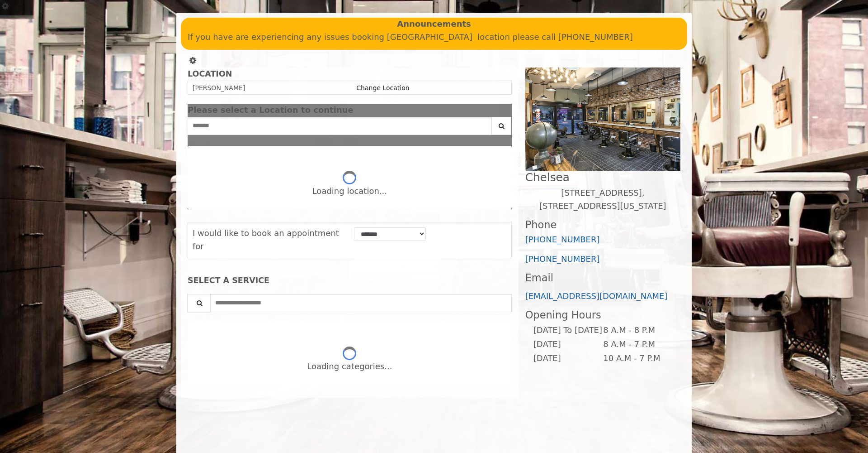 The image size is (868, 453). Describe the element at coordinates (638, 330) in the screenshot. I see `td: 8 A.M - 8 P.M` at that location.